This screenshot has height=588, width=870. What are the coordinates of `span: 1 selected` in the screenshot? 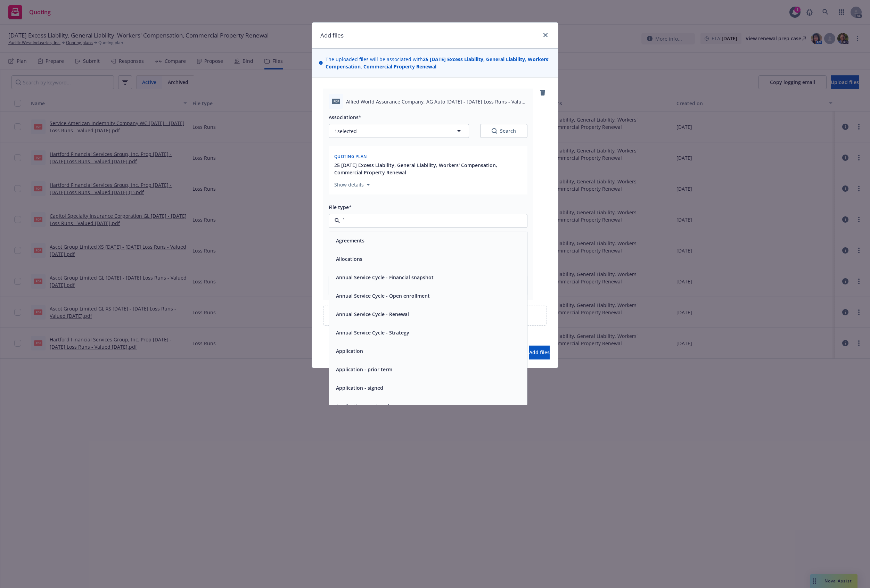 It's located at (346, 131).